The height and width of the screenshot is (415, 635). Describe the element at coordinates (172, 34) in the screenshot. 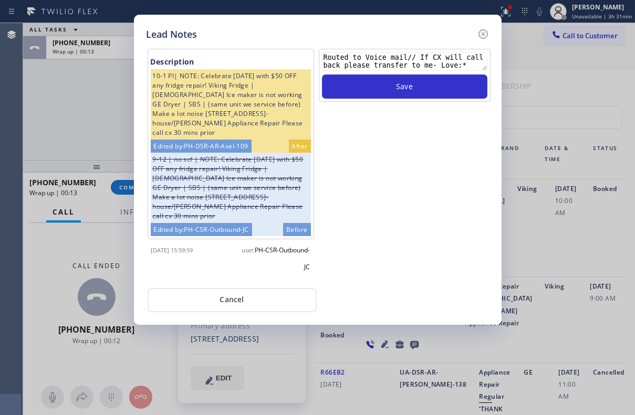

I see `h5: Lead Notes` at that location.